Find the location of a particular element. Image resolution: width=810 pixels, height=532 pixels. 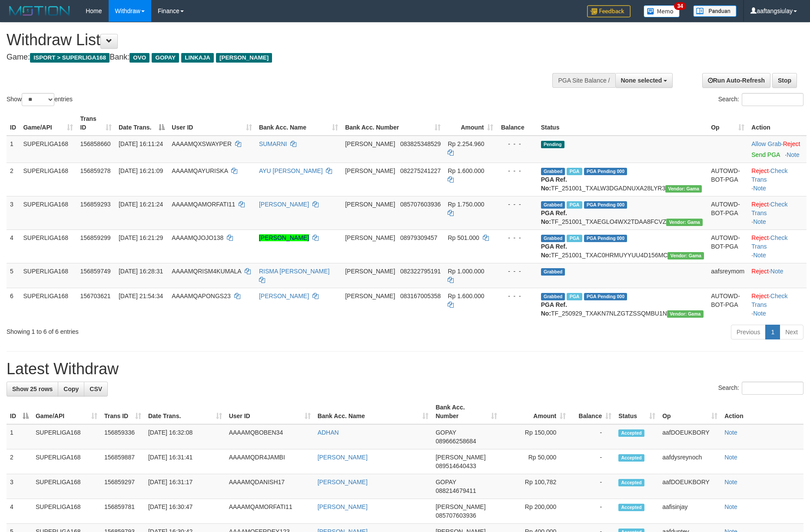

td: AAAAMQAMORFATI11 is located at coordinates (270, 511).